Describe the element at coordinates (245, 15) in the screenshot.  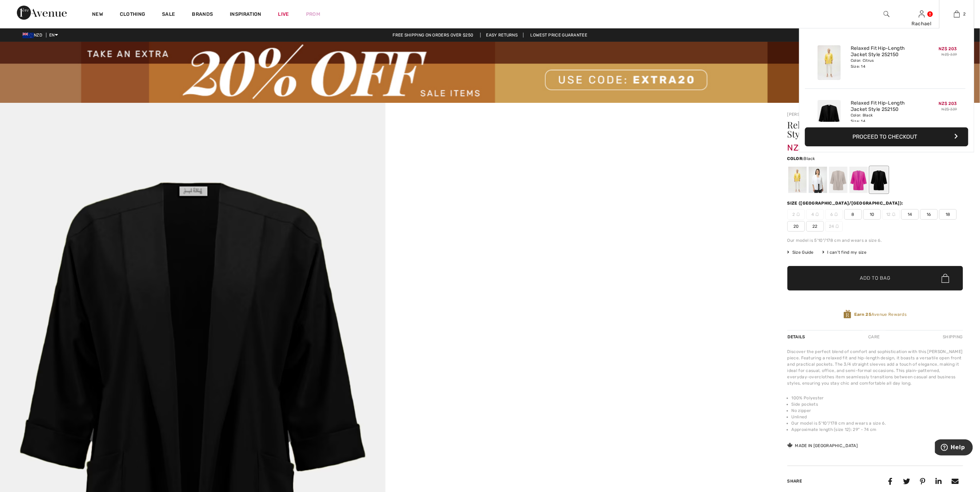
I see `span: Inspiration` at that location.